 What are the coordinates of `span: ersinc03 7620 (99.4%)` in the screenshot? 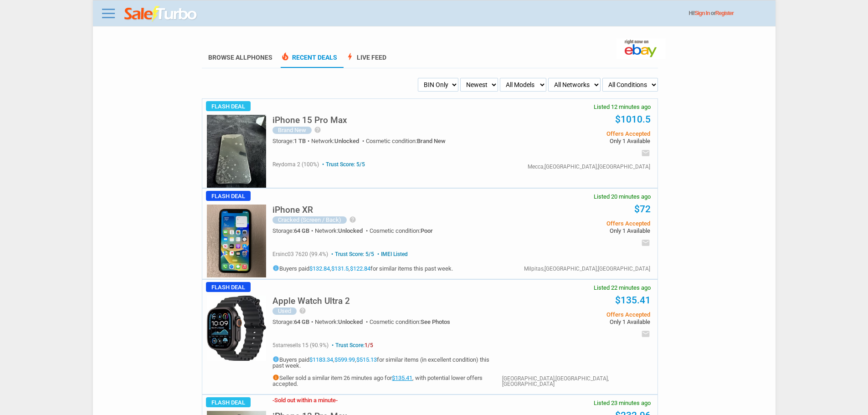 It's located at (300, 254).